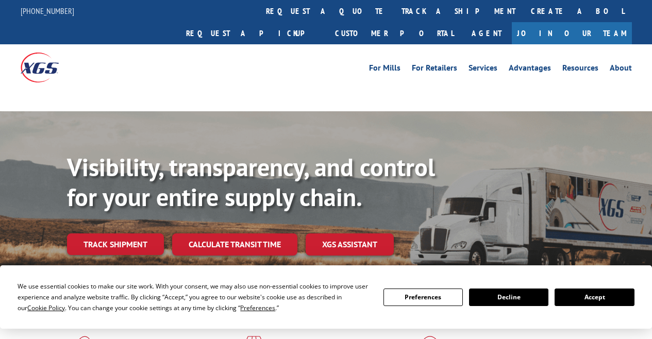 The height and width of the screenshot is (339, 652). What do you see at coordinates (46, 308) in the screenshot?
I see `span: Cookie Policy` at bounding box center [46, 308].